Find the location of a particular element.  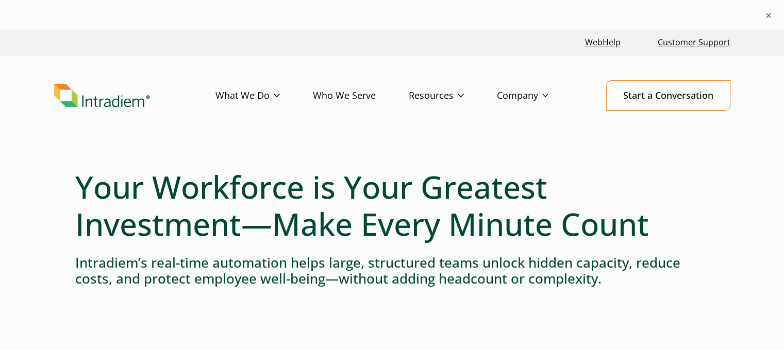

h4: Intradiem’s real-time automation helps large, structured teams unlock hidden capacity, reduce cos... is located at coordinates (392, 271).